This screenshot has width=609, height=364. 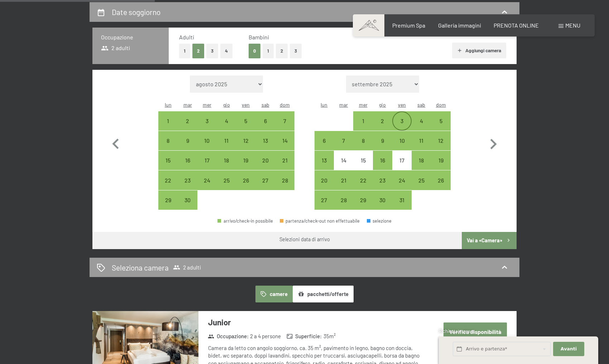 I want to click on div: Thu Sep 11 2025, so click(x=226, y=140).